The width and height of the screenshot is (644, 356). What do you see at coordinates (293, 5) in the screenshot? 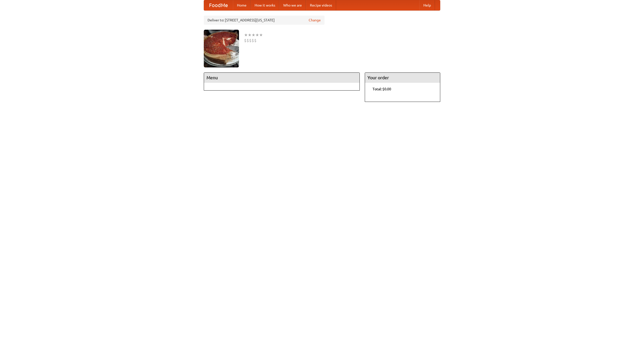
I see `a: Who we are` at bounding box center [293, 5].